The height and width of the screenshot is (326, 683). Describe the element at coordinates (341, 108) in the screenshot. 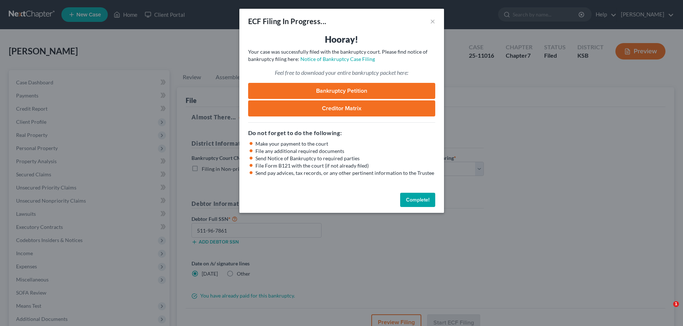

I see `a: Creditor Matrix` at that location.